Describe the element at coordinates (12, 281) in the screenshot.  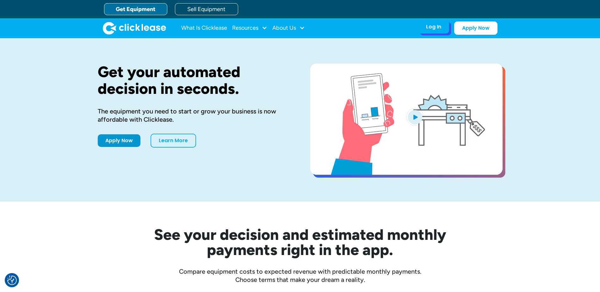
I see `img: Revisit consent button` at that location.